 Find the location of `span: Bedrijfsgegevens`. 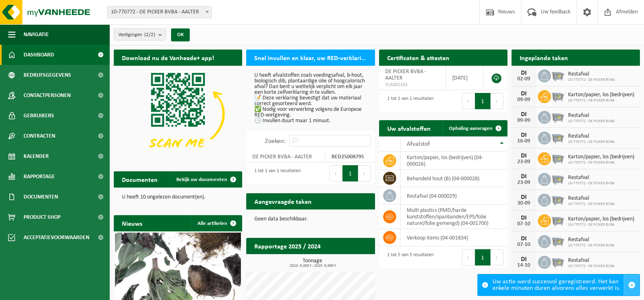

span: Bedrijfsgegevens is located at coordinates (47, 75).